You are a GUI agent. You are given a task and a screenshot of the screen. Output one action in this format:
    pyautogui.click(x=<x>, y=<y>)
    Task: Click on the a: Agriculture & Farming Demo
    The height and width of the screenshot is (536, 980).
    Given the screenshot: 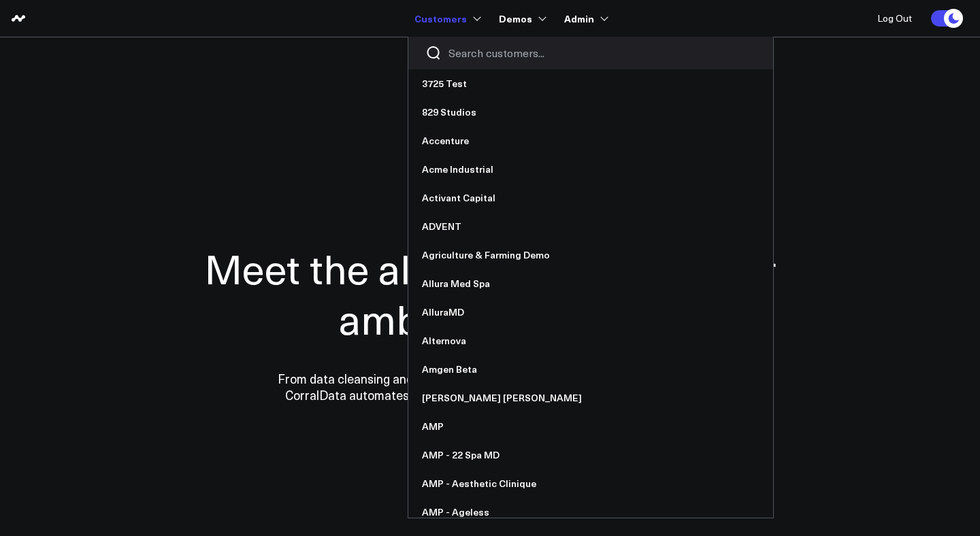 What is the action you would take?
    pyautogui.click(x=591, y=255)
    